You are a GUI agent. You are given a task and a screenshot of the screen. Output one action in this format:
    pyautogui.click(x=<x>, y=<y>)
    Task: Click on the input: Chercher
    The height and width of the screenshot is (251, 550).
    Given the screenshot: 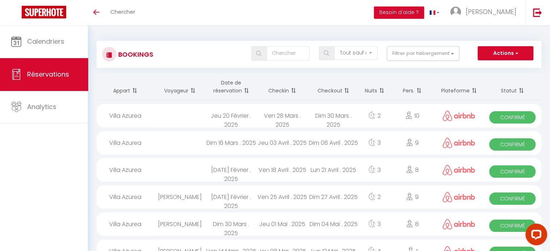 What is the action you would take?
    pyautogui.click(x=288, y=53)
    